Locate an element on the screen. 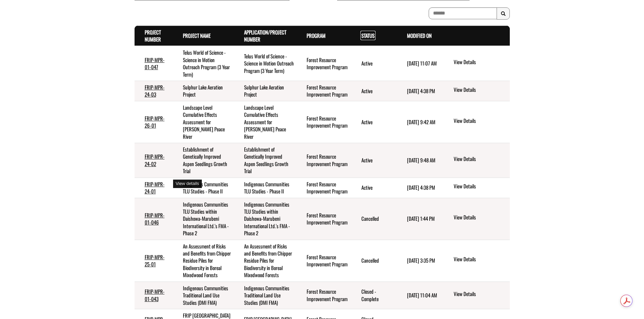 The image size is (644, 319). td: 2/25/2025 9:48 AM is located at coordinates (420, 160).